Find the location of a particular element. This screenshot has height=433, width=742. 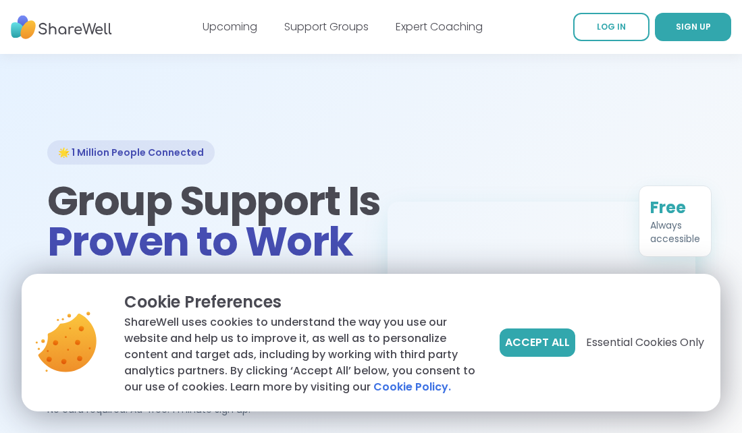

button: Accept All is located at coordinates (537, 343).